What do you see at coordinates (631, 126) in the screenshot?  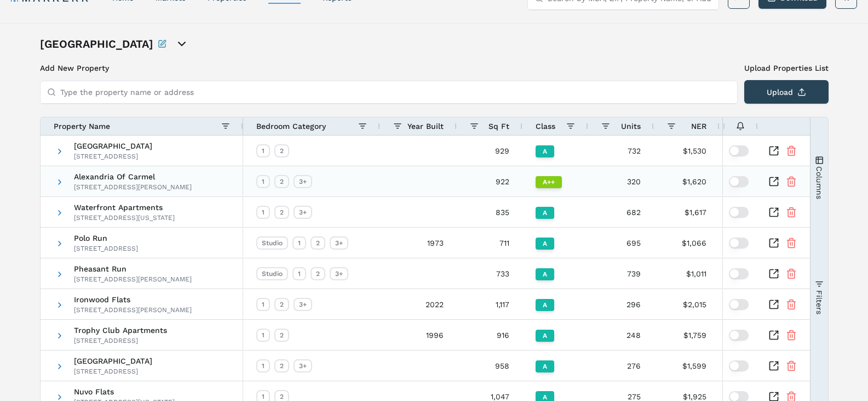 I see `span: Units` at bounding box center [631, 126].